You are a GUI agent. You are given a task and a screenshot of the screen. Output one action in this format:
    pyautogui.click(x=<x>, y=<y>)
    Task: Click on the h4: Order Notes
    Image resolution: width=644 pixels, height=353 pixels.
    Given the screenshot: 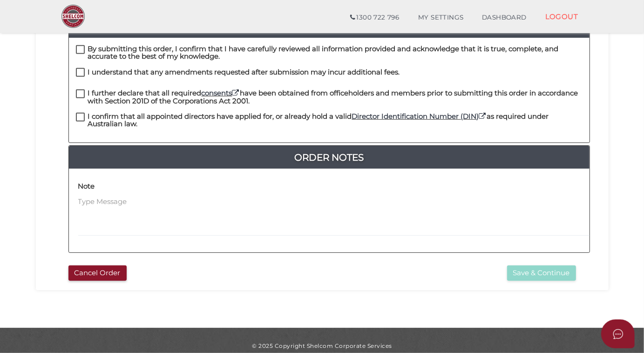 What is the action you would take?
    pyautogui.click(x=330, y=157)
    